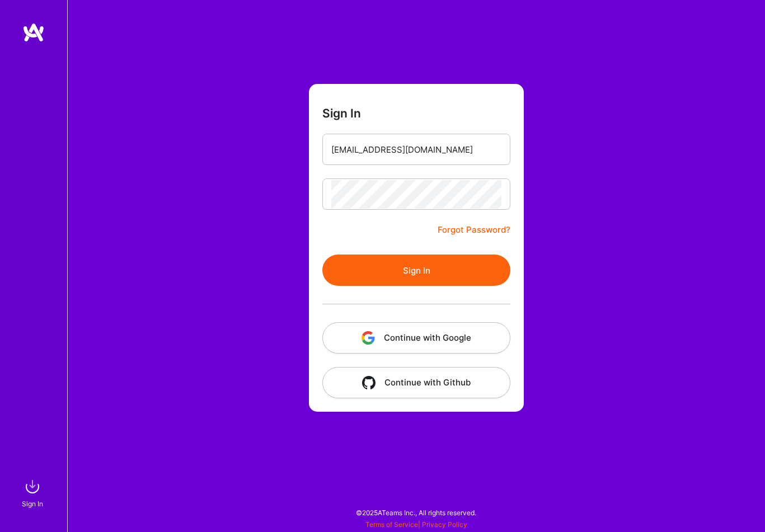 The height and width of the screenshot is (532, 765). Describe the element at coordinates (416, 270) in the screenshot. I see `button: Sign In` at that location.